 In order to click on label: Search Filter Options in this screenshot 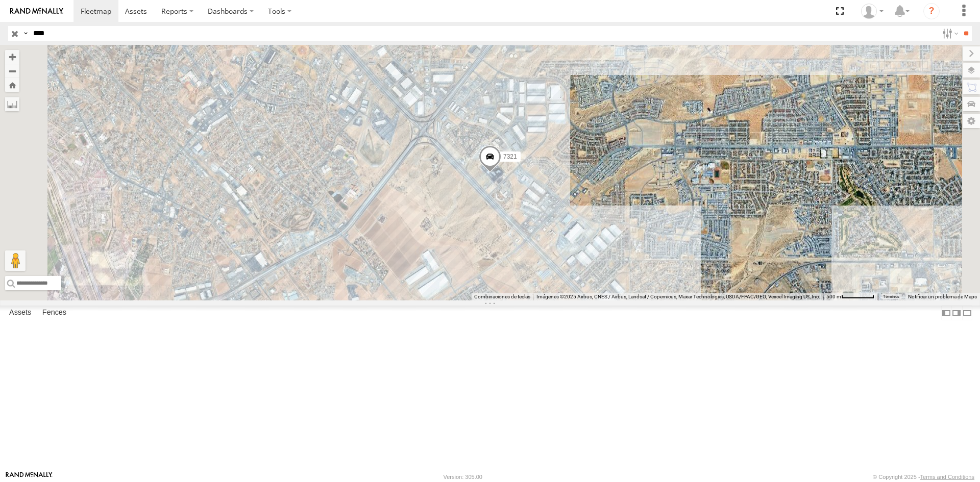, I will do `click(948, 33)`.